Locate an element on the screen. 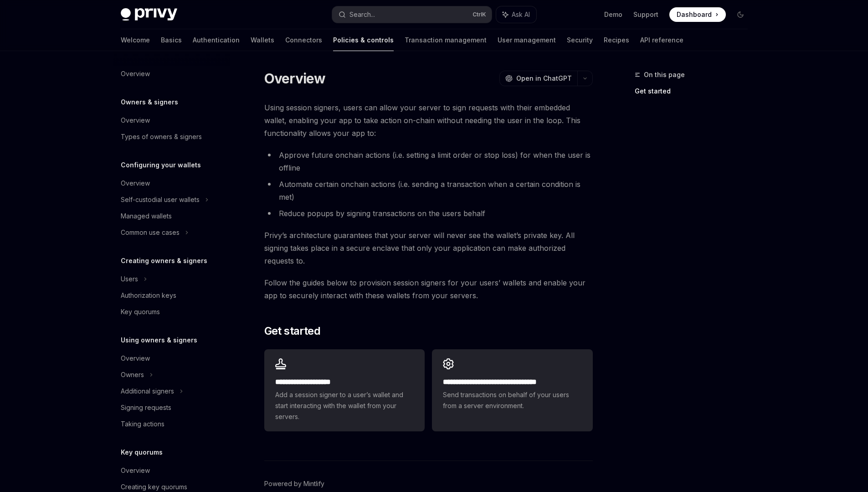 The width and height of the screenshot is (868, 492). div: Key quorums is located at coordinates (140, 312).